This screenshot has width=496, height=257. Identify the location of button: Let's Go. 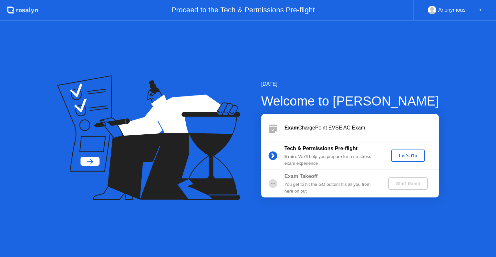
(408, 155).